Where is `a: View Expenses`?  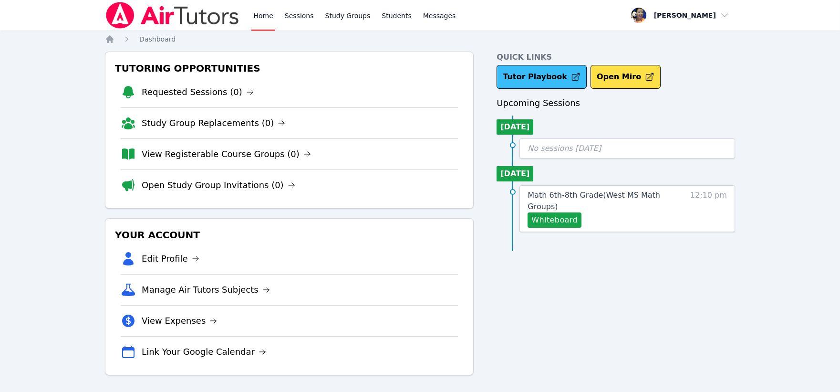
a: View Expenses is located at coordinates (179, 321).